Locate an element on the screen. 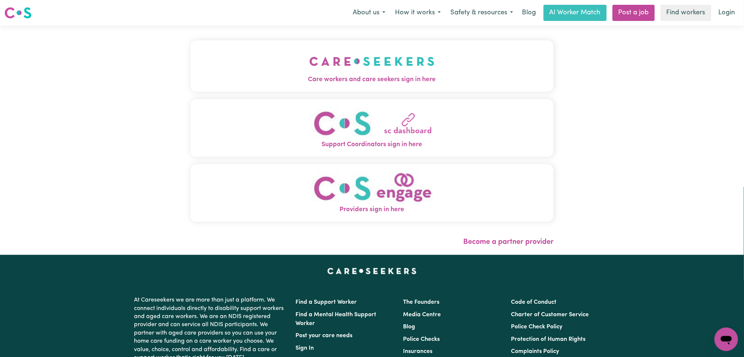 Image resolution: width=744 pixels, height=357 pixels. a: The Founders is located at coordinates (421, 302).